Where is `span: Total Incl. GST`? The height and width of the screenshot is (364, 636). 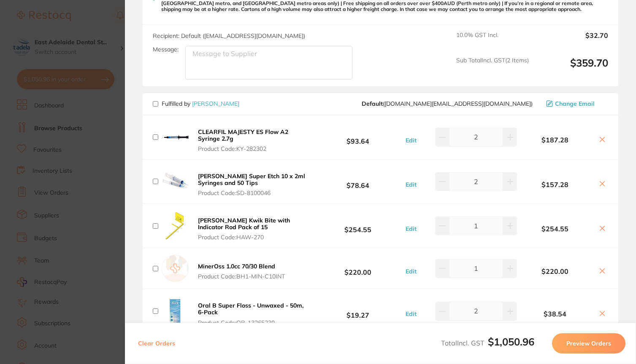 span: Total Incl. GST is located at coordinates (487, 343).